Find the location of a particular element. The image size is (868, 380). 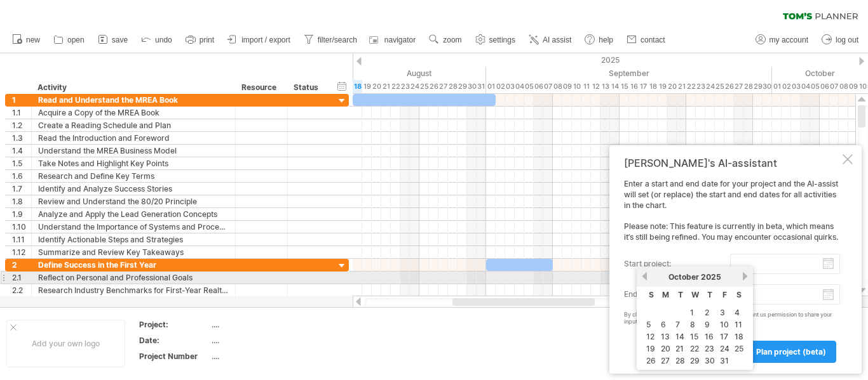

div: Friday, 26 September 2025 is located at coordinates (728, 86).